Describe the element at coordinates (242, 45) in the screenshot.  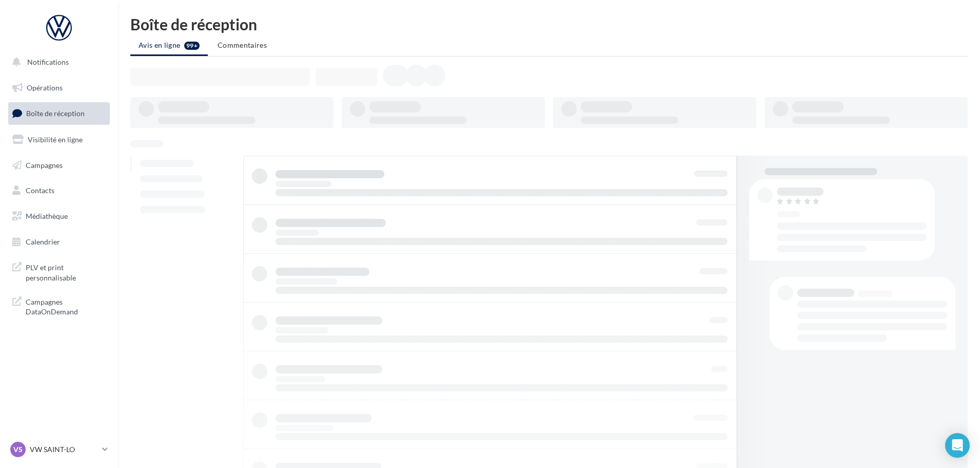
I see `span: Commentaires` at that location.